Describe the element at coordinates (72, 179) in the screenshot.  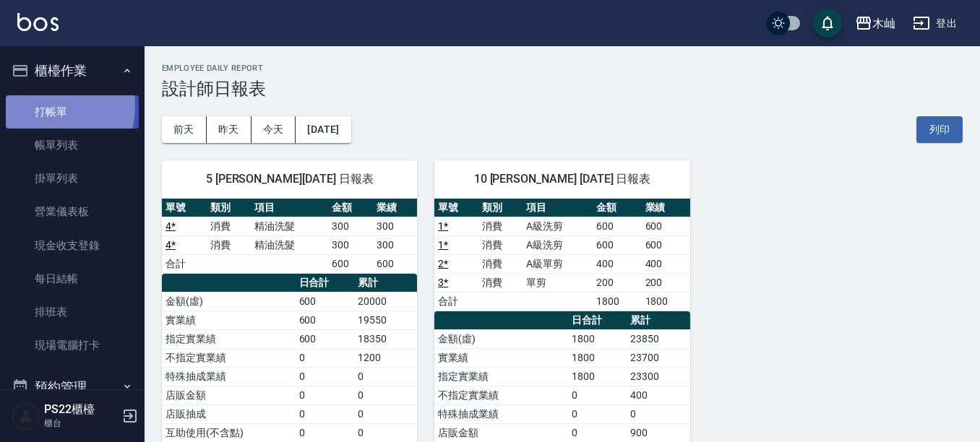
I see `a: 掛單列表` at that location.